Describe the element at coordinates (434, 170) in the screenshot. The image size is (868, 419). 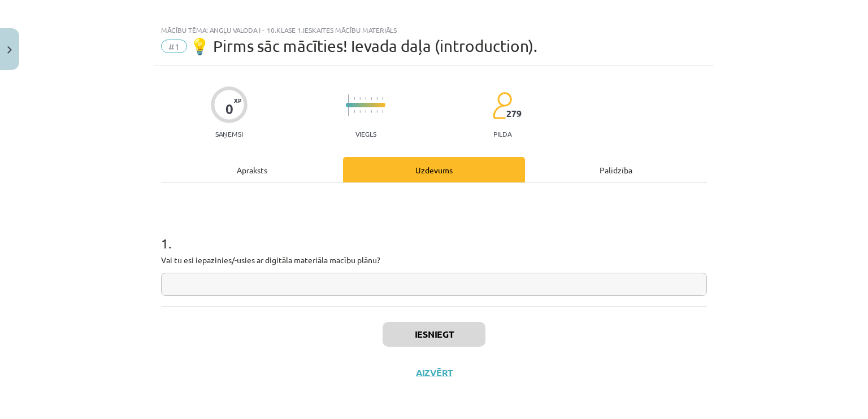
I see `div: Uzdevums` at that location.